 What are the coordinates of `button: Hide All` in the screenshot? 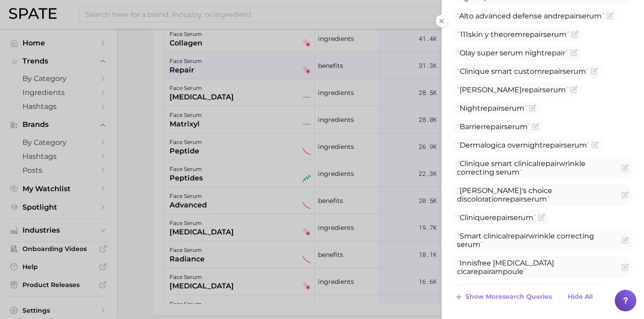 It's located at (580, 297).